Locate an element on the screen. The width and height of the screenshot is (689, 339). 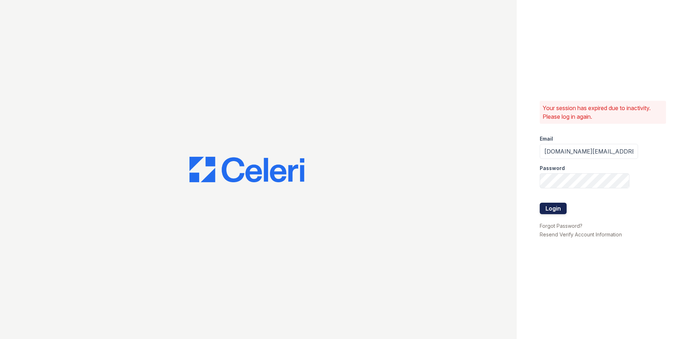
label: Password is located at coordinates (553, 168).